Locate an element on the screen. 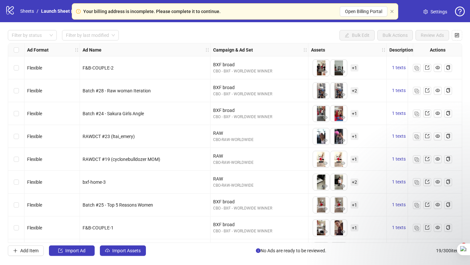 The height and width of the screenshot is (265, 470). a: Settings is located at coordinates (435, 12).